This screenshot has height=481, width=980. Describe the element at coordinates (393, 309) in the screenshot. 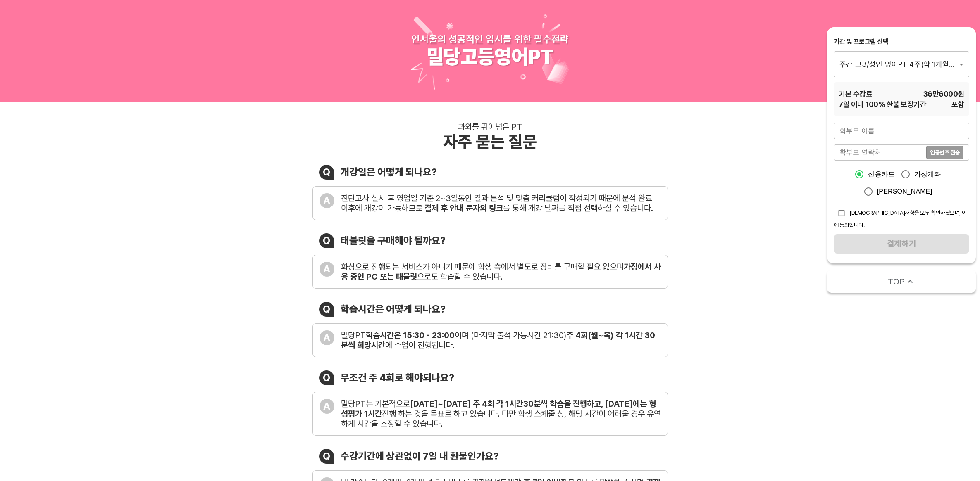

I see `div: 학습시간은 어떻게 되나요?` at that location.